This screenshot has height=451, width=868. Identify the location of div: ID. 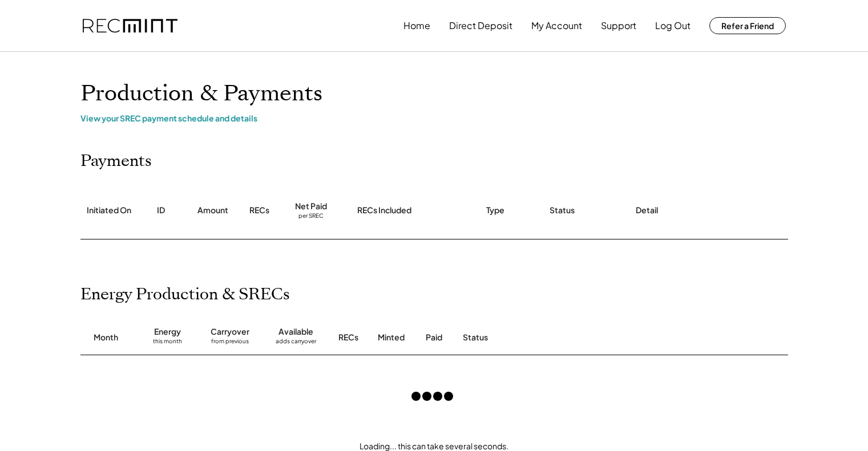
(161, 210).